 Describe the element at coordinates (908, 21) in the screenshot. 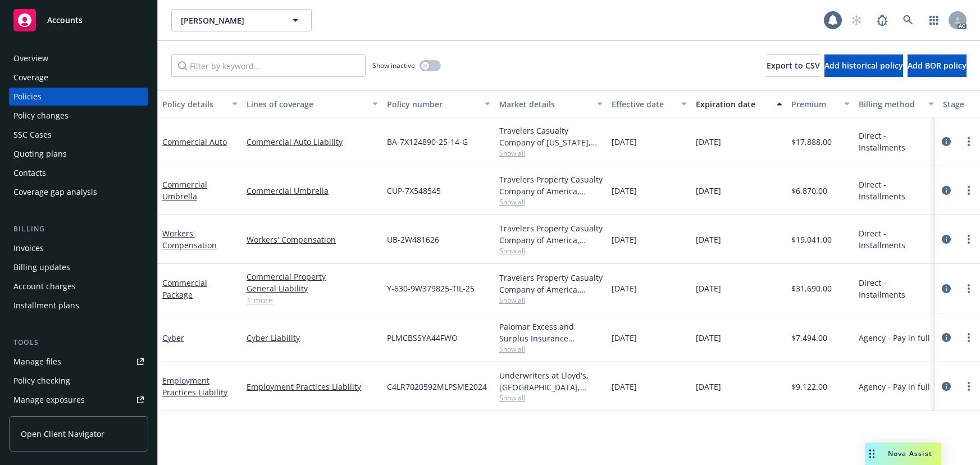

I see `a: Search` at that location.